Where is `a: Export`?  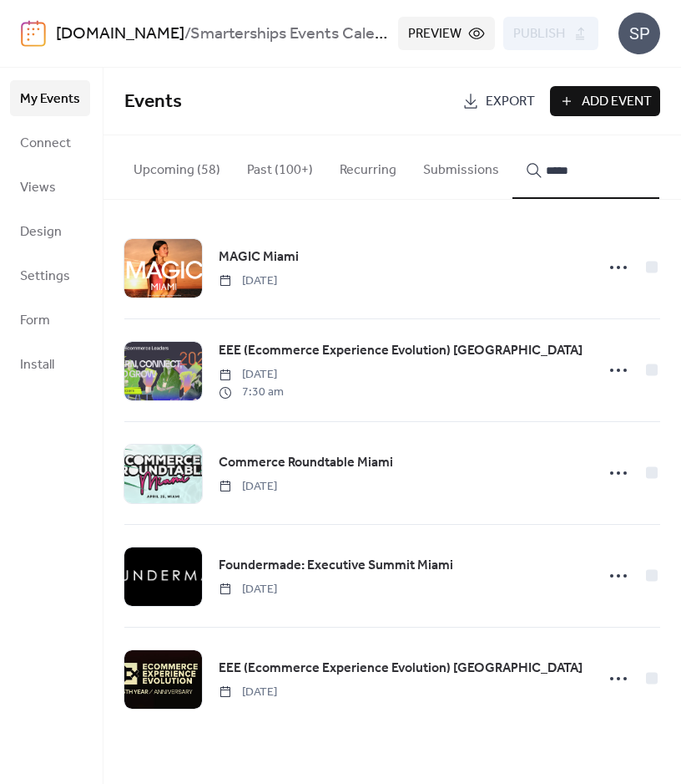 a: Export is located at coordinates (498, 101).